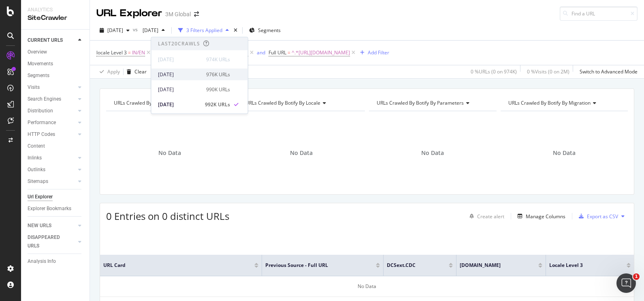 This screenshot has height=301, width=644. I want to click on h4: URLs Crawled By Botify By migration, so click(564, 103).